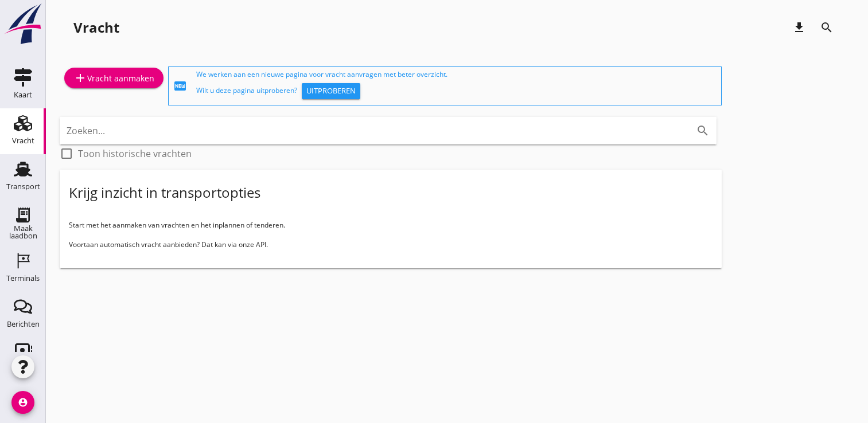  What do you see at coordinates (114, 78) in the screenshot?
I see `a: Vracht aanmaken` at bounding box center [114, 78].